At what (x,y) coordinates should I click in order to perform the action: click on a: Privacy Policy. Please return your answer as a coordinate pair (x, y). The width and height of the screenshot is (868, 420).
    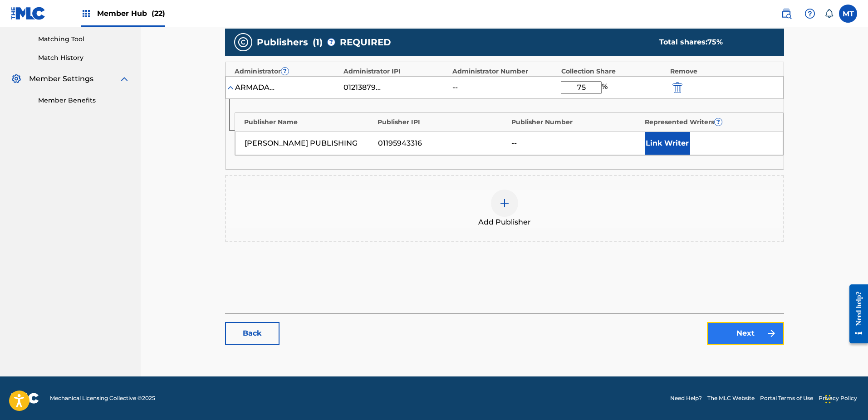
    Looking at the image, I should click on (838, 399).